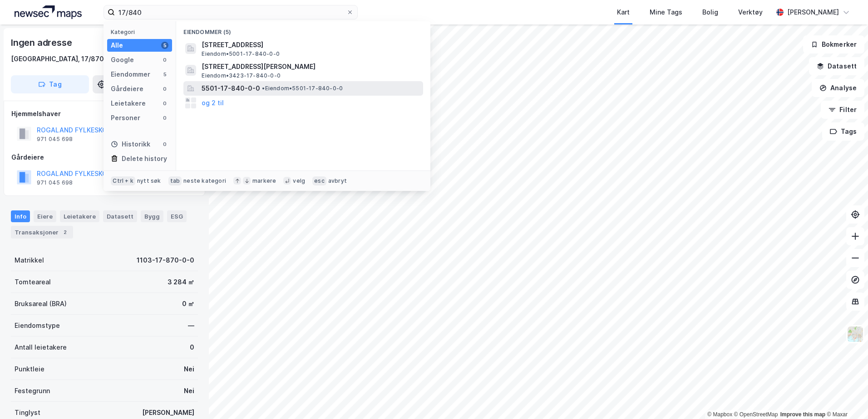 This screenshot has height=419, width=868. What do you see at coordinates (666, 12) in the screenshot?
I see `div: Mine Tags` at bounding box center [666, 12].